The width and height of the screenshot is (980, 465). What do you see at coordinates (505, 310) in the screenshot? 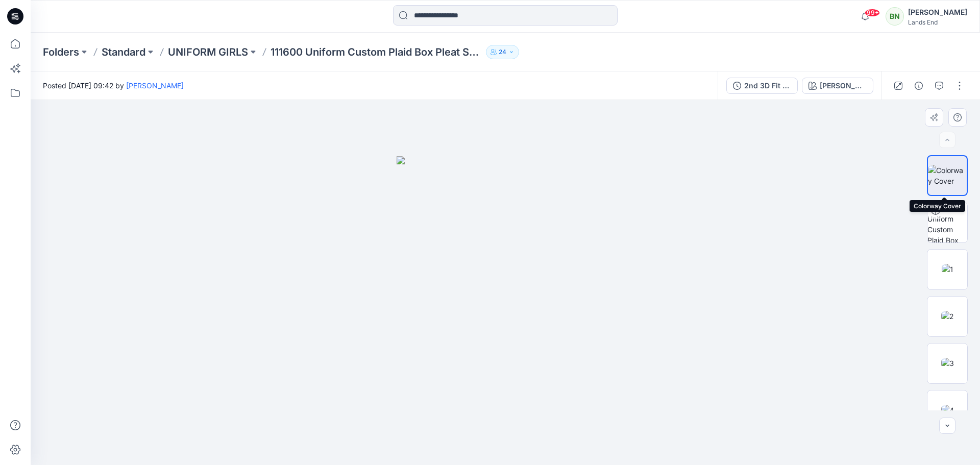
I see `img: eyJhbGciOiJIUzI1NiIsImtpZCI6IjAiLCJzbHQiOiJzZXMiLCJ0eXAiOiJKV1QifQ.eyJkYXRhIjp7InR5cGUiOiJzdG9yYW...` at bounding box center [505, 310].